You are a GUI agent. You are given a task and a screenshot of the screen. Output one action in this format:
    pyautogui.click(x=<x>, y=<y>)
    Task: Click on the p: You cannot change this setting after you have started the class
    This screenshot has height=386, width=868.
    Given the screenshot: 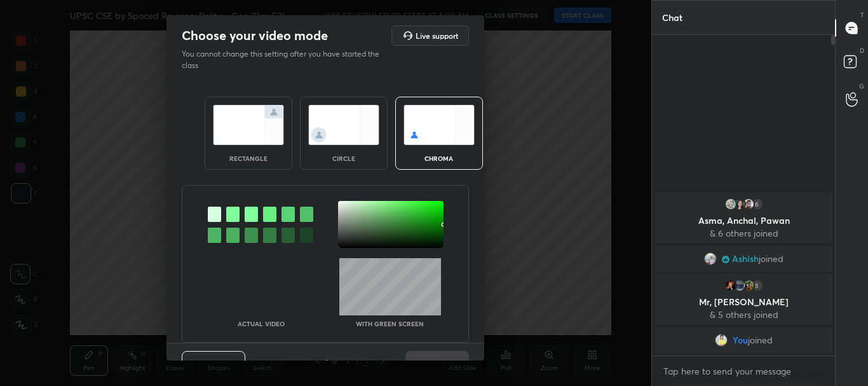 What is the action you would take?
    pyautogui.click(x=285, y=60)
    